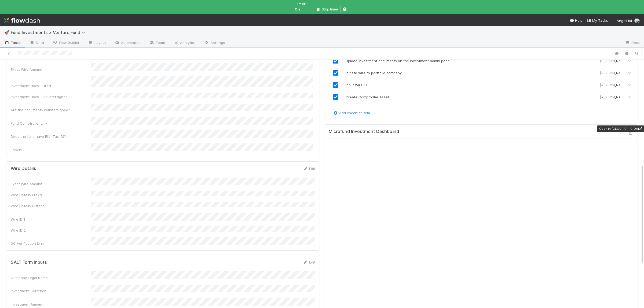 This screenshot has width=644, height=308. What do you see at coordinates (50, 33) in the screenshot?
I see `span: Fund Investments > Venture Fund` at bounding box center [50, 33].